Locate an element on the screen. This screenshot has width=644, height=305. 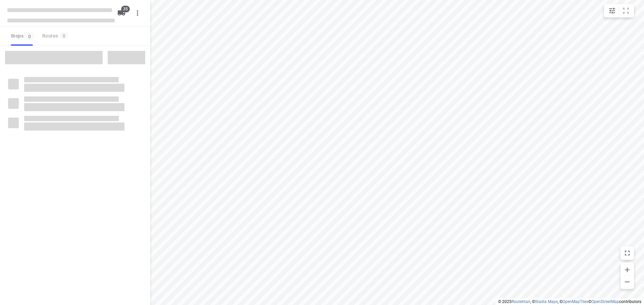
li: © 2025 , © , © © contributors is located at coordinates (570, 302).